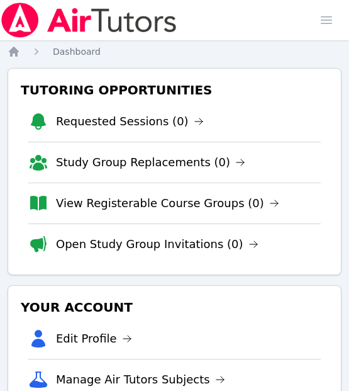 This screenshot has width=349, height=391. What do you see at coordinates (174, 90) in the screenshot?
I see `h3: Tutoring Opportunities` at bounding box center [174, 90].